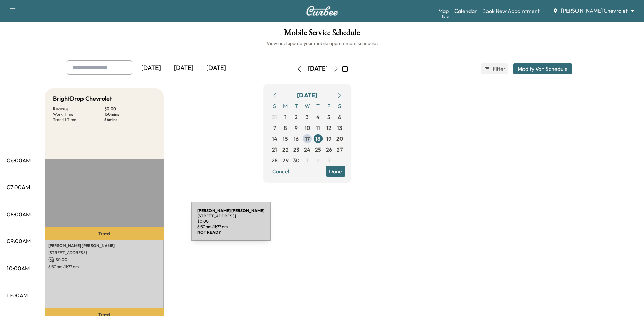 Image resolution: width=644 pixels, height=316 pixels. I want to click on p: 06:00AM, so click(19, 160).